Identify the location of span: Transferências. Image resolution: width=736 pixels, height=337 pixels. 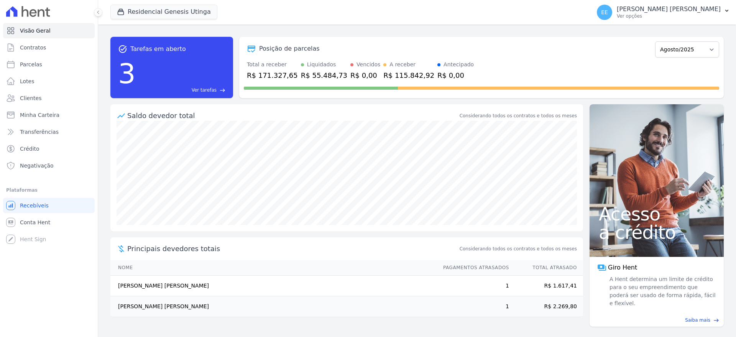
(39, 132).